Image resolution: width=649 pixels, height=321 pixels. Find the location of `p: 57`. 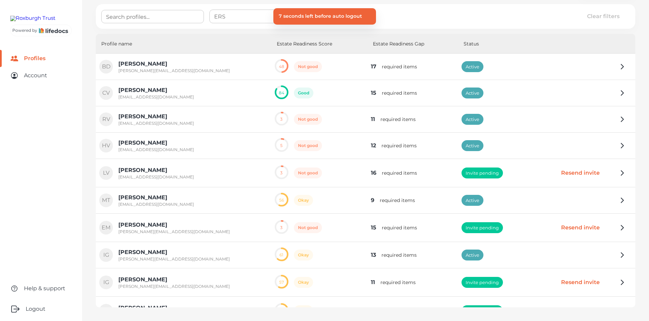

p: 57 is located at coordinates (282, 283).